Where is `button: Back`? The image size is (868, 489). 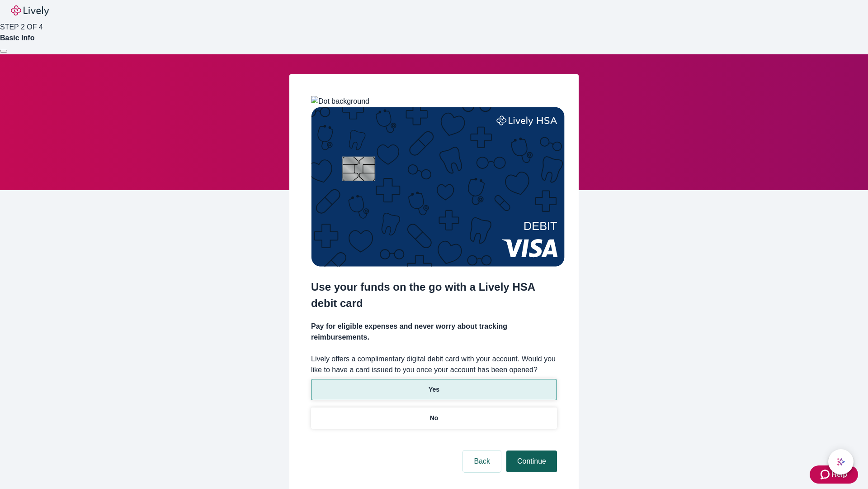 button: Back is located at coordinates (482, 461).